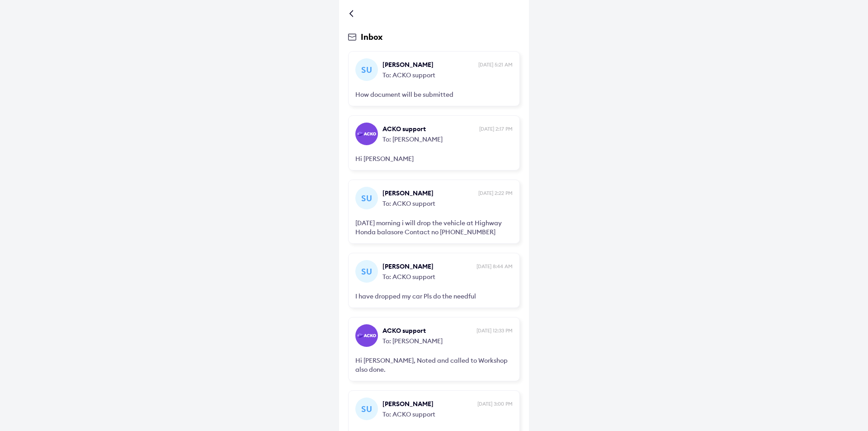 The height and width of the screenshot is (431, 868). I want to click on div: How document will be submitted, so click(434, 94).